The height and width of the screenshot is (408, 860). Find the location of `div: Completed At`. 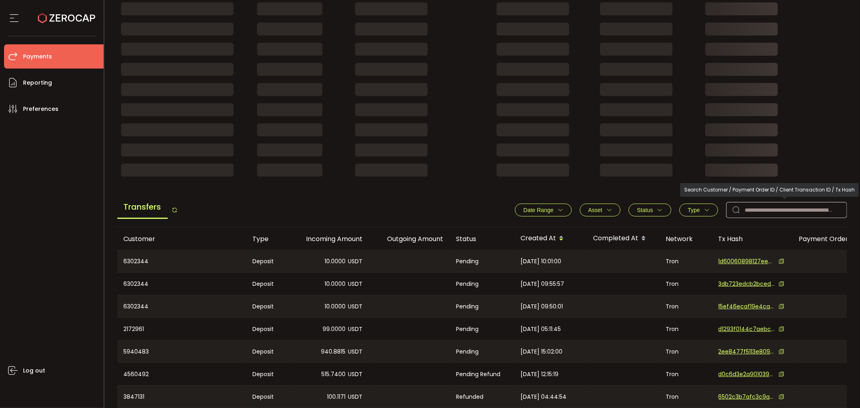

div: Completed At is located at coordinates (623, 239).